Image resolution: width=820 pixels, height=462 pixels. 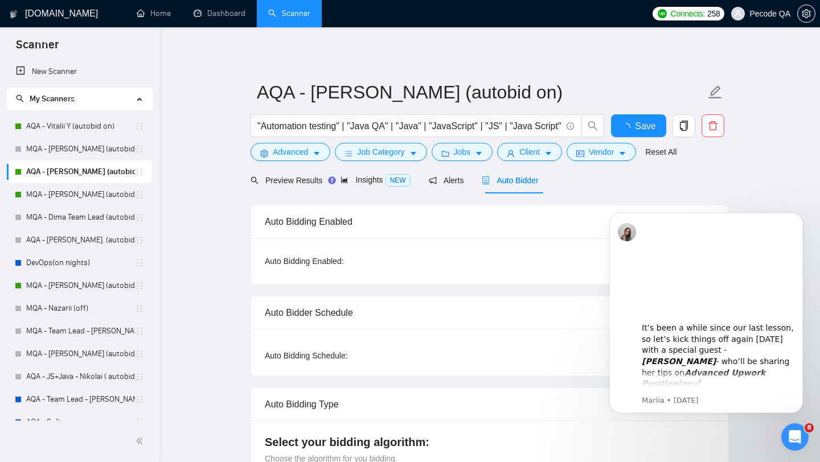 What do you see at coordinates (79, 354) in the screenshot?
I see `li: MQA - Orest K. (autobid off)` at bounding box center [79, 354].